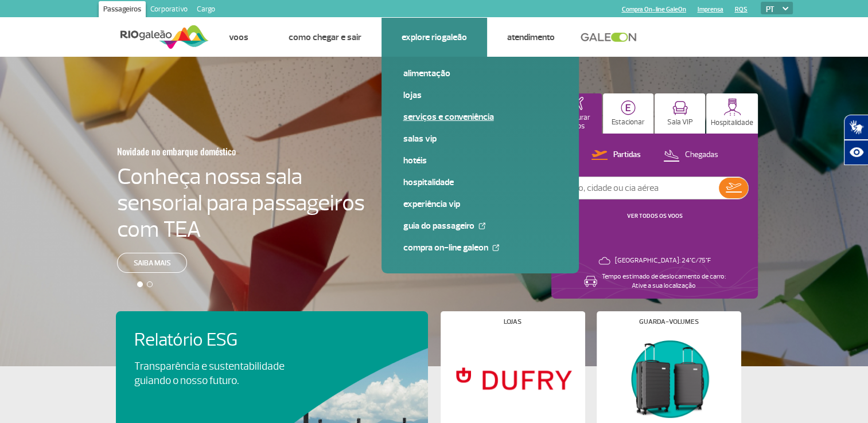  I want to click on a: Hotéis, so click(480, 161).